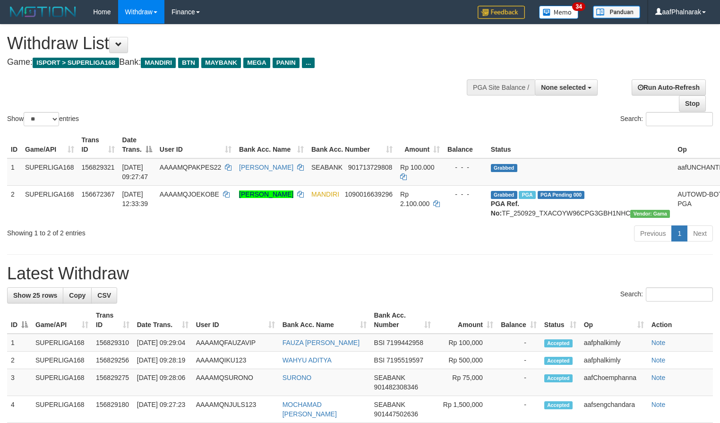  Describe the element at coordinates (296, 377) in the screenshot. I see `a: SURONO` at that location.